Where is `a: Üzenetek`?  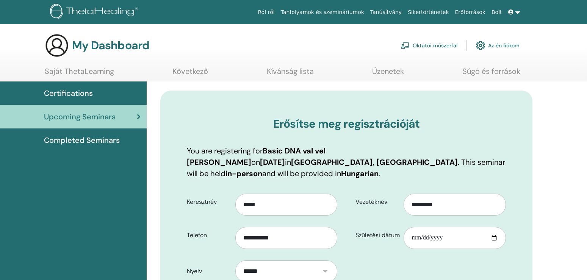
a: Üzenetek is located at coordinates (388, 74).